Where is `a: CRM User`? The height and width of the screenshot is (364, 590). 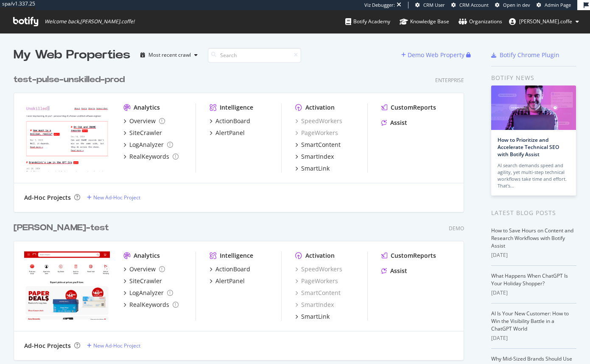
a: CRM User is located at coordinates (430, 5).